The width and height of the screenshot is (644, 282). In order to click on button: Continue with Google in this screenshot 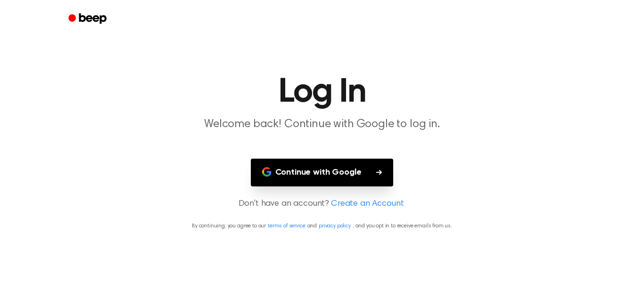, I will do `click(322, 172)`.